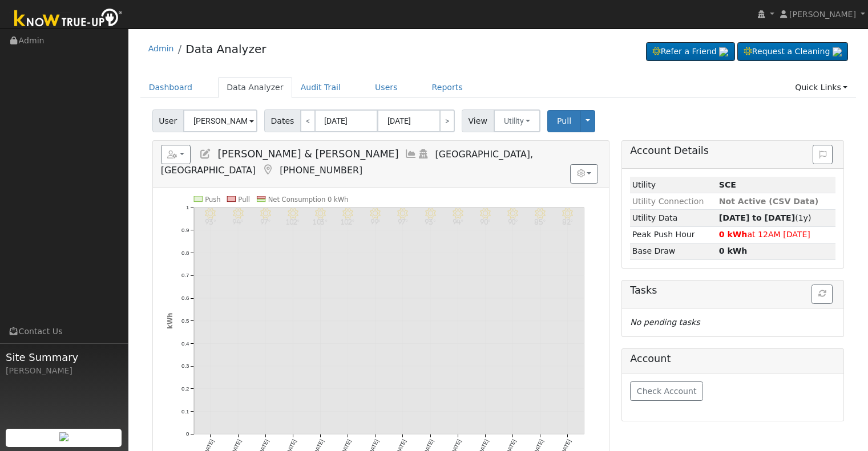 Image resolution: width=868 pixels, height=451 pixels. What do you see at coordinates (666, 391) in the screenshot?
I see `span: Check Account` at bounding box center [666, 391].